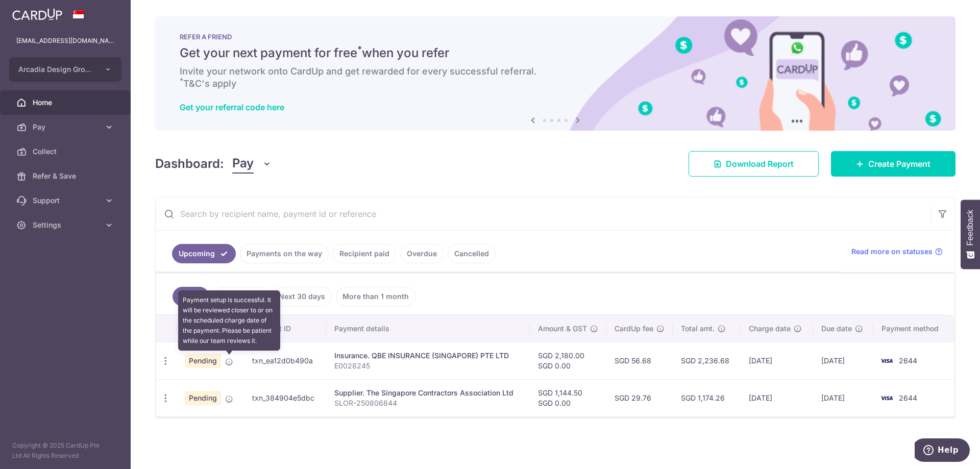  What do you see at coordinates (66, 152) in the screenshot?
I see `span: Collect` at bounding box center [66, 152].